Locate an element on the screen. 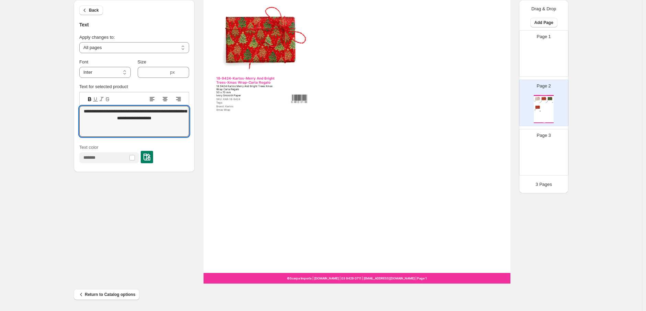 This screenshot has height=311, width=646. div: Kartos Christmas Wrap is located at coordinates (544, 95).